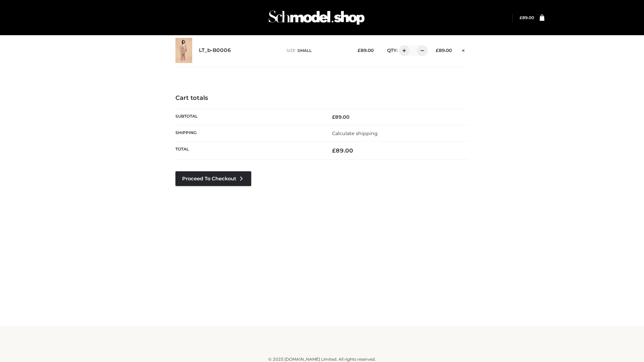 The image size is (644, 362). I want to click on img: Schmodel Admin 964, so click(317, 17).